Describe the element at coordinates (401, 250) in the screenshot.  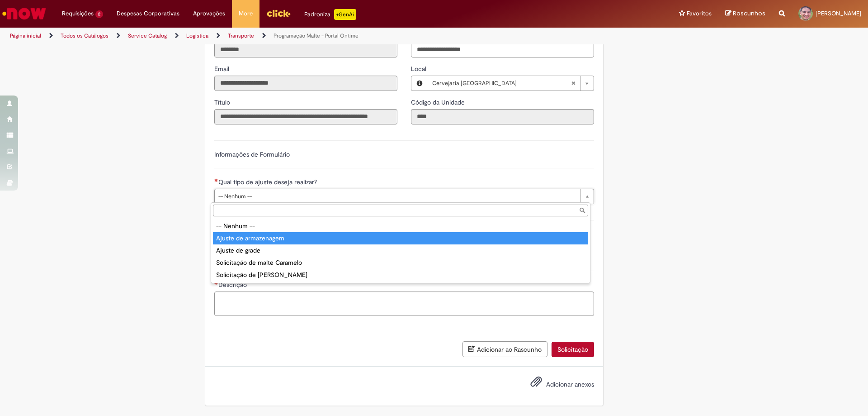
I see `div: Ajuste de grade` at that location.